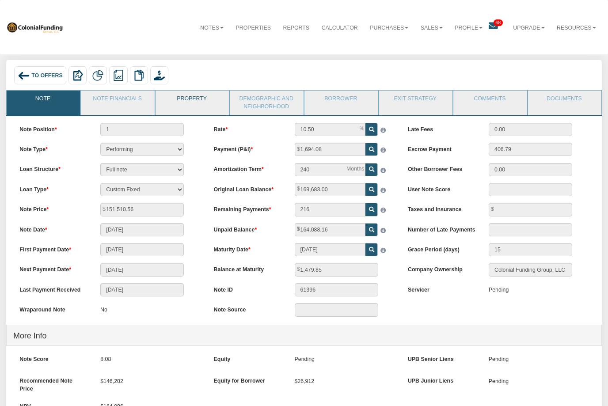 This screenshot has height=406, width=608. Describe the element at coordinates (330, 130) in the screenshot. I see `input: This field can contain only numeric characters` at that location.